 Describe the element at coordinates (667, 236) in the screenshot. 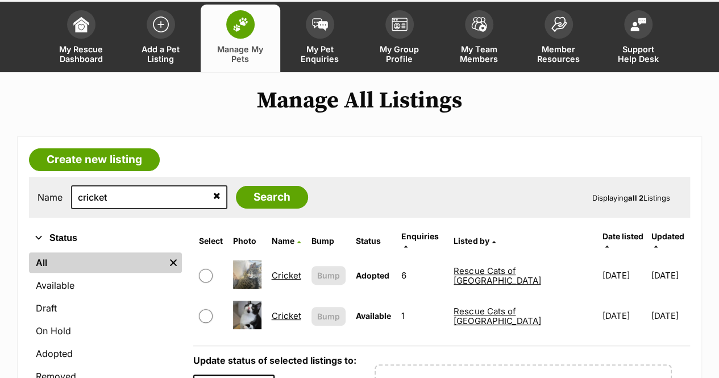

I see `span: Updated` at that location.